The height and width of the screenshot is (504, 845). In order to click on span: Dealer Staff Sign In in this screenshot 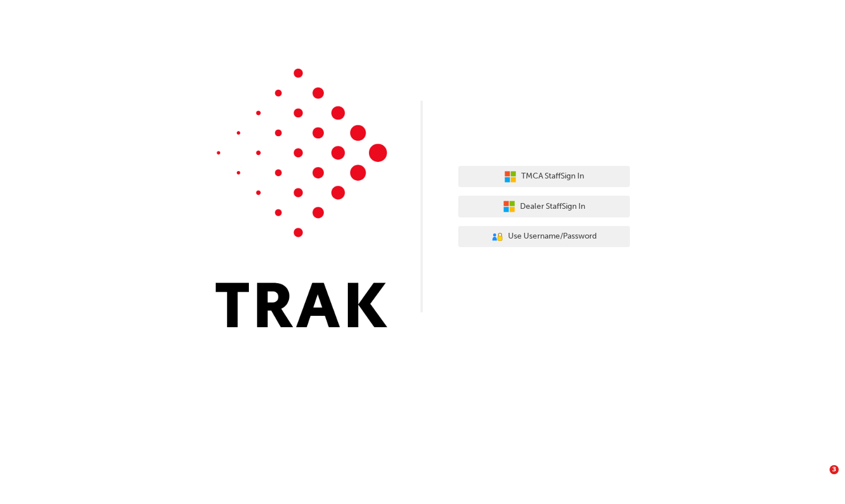, I will do `click(553, 207)`.